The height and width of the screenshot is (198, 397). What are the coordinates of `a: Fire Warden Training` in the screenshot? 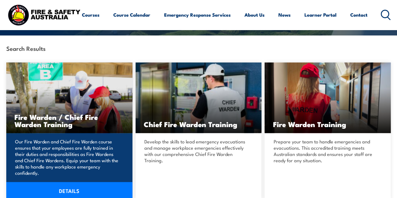 It's located at (327, 98).